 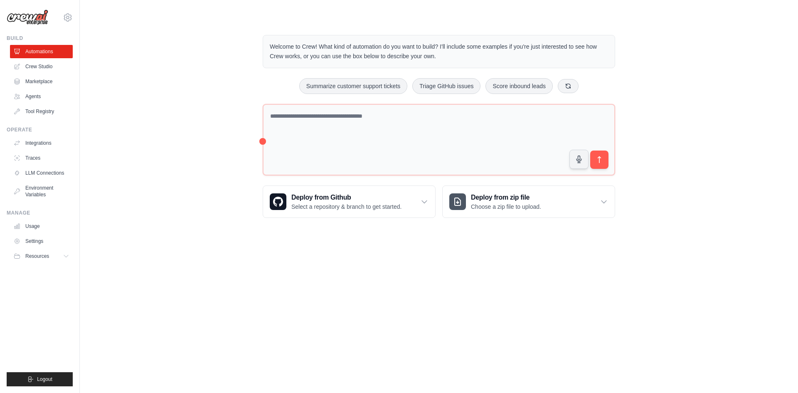 What do you see at coordinates (506, 207) in the screenshot?
I see `p: Choose a zip file to upload.` at bounding box center [506, 207].